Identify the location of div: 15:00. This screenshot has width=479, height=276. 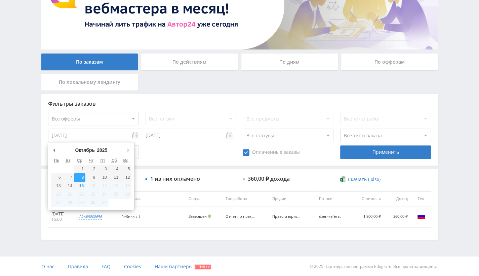
(60, 219).